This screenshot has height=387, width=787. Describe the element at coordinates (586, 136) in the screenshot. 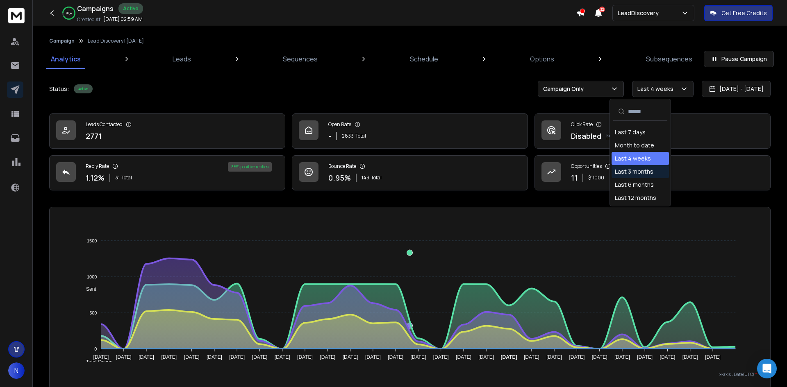

I see `p: Disabled` at that location.